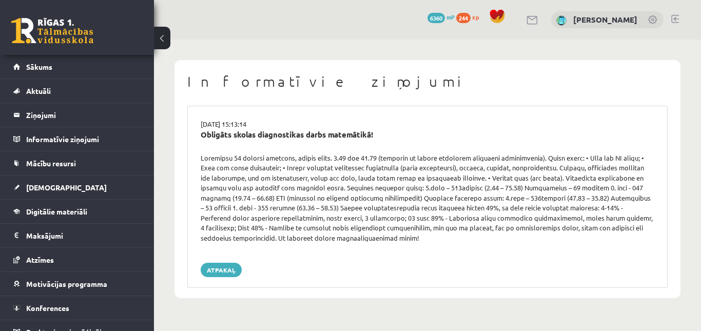 The height and width of the screenshot is (331, 701). Describe the element at coordinates (40, 260) in the screenshot. I see `span: Atzīmes` at that location.